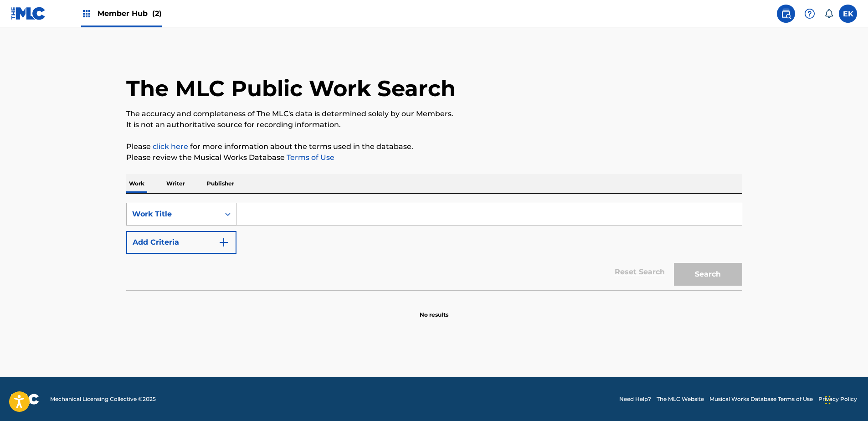 This screenshot has height=421, width=868. Describe the element at coordinates (845, 399) in the screenshot. I see `div: Chat Widget` at that location.